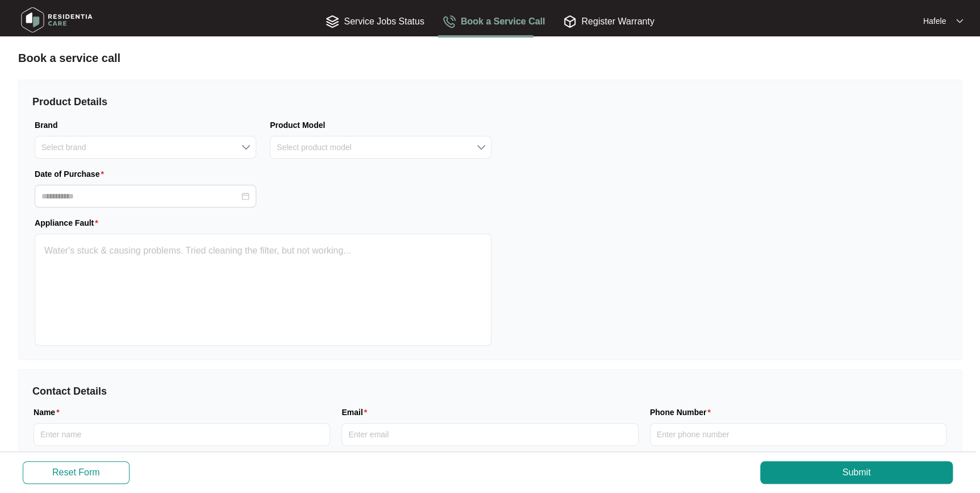  What do you see at coordinates (302, 125) in the screenshot?
I see `label: Product Model` at bounding box center [302, 125].